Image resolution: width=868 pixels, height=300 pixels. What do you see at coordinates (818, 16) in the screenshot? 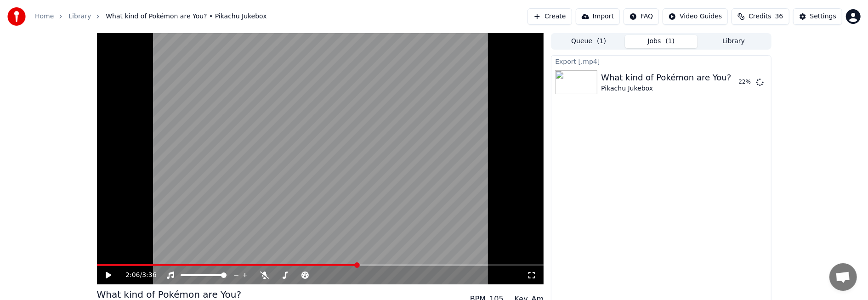
I see `button: Settings` at bounding box center [818, 16].